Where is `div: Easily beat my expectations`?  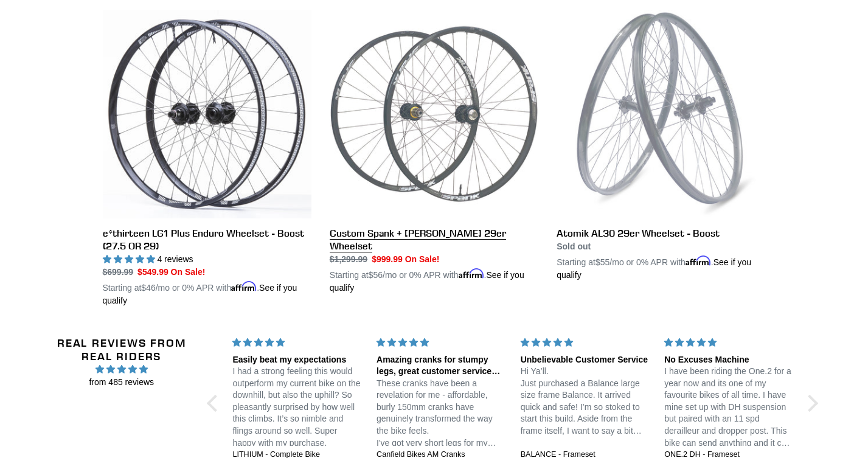 div: Easily beat my expectations is located at coordinates (297, 361).